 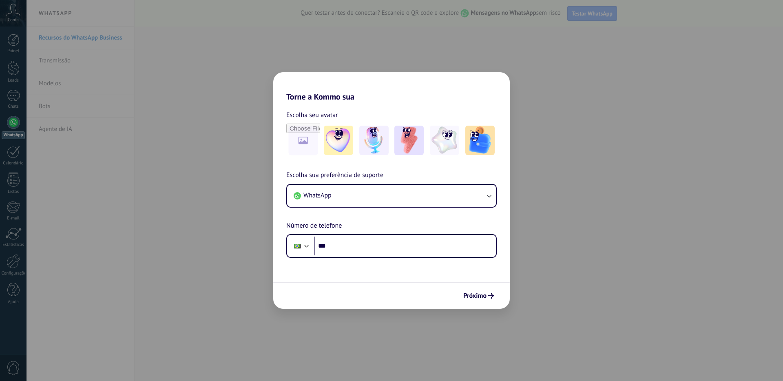 What do you see at coordinates (317, 195) in the screenshot?
I see `span: WhatsApp` at bounding box center [317, 195].